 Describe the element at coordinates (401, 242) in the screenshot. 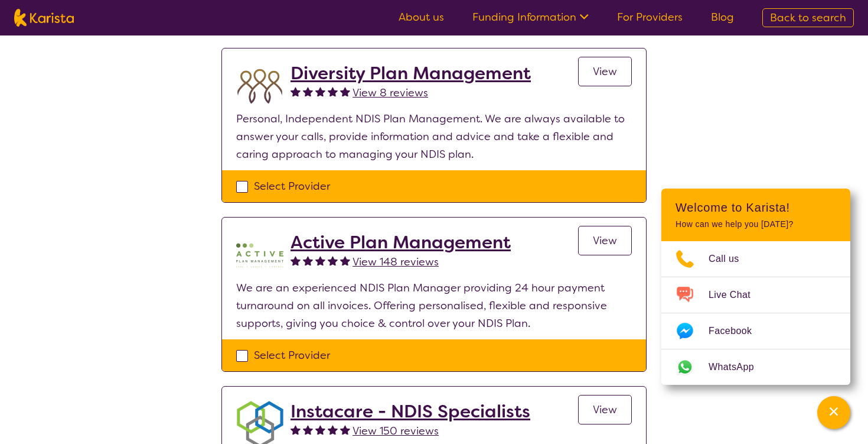

I see `a: Active Plan Management` at that location.